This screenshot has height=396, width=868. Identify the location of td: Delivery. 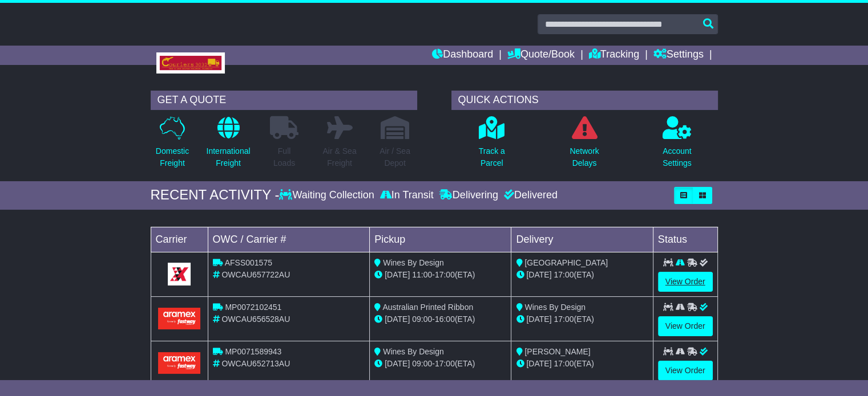
(582, 240).